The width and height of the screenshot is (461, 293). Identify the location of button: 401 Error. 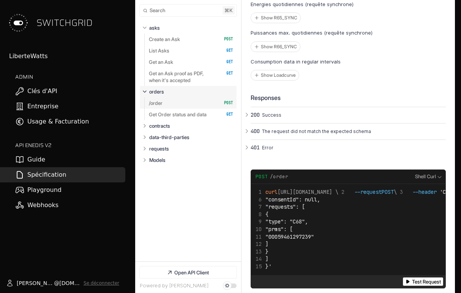
(348, 148).